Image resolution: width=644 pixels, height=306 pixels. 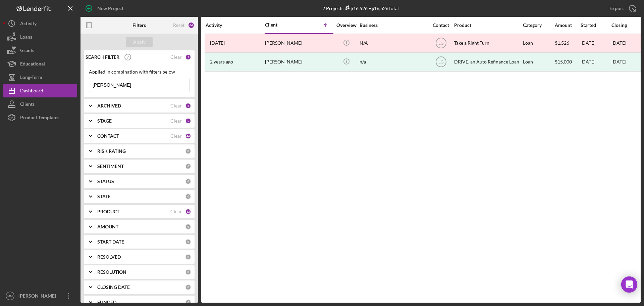 What do you see at coordinates (188, 211) in the screenshot?
I see `div: 12` at bounding box center [188, 211].